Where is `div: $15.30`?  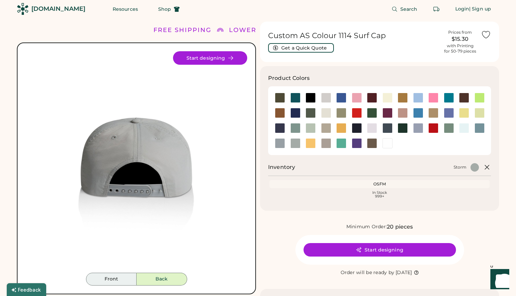
div: $15.30 is located at coordinates (460, 39).